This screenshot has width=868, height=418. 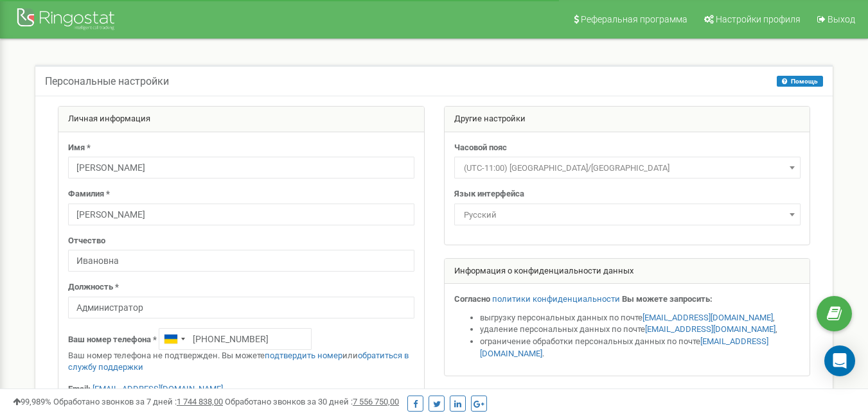 What do you see at coordinates (89, 194) in the screenshot?
I see `label: Фамилия *` at bounding box center [89, 194].